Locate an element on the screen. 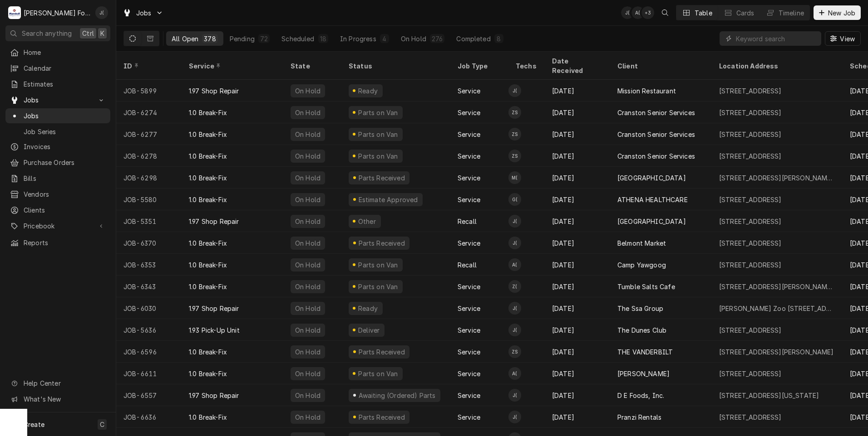  div: Techs is located at coordinates (527, 66).